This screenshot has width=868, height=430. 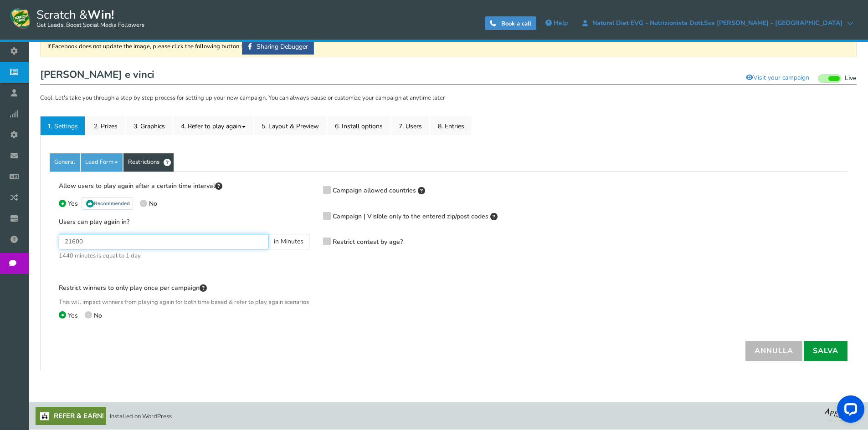 What do you see at coordinates (410, 126) in the screenshot?
I see `a: 7. Users` at bounding box center [410, 126].